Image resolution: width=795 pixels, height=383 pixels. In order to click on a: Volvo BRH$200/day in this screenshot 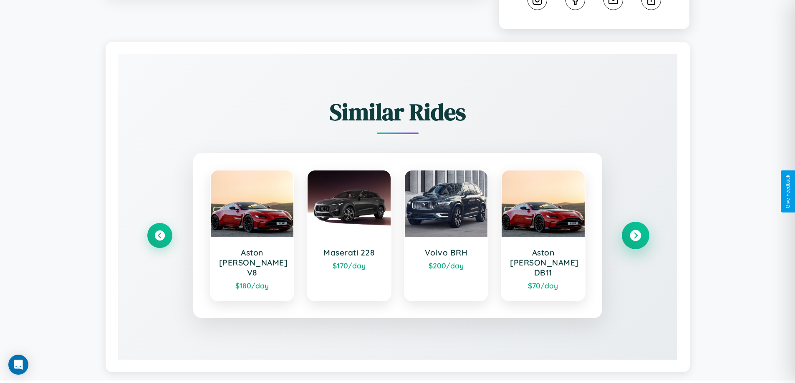, I will do `click(446, 236)`.